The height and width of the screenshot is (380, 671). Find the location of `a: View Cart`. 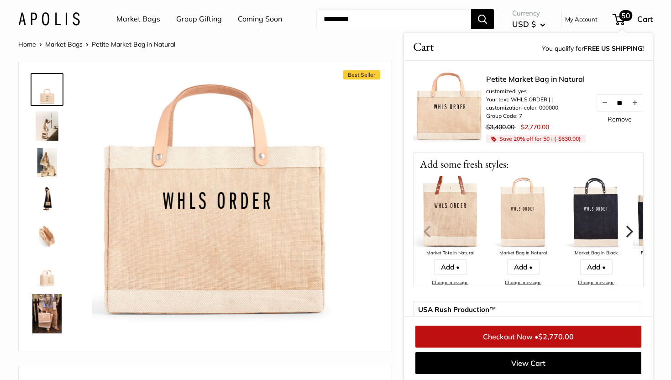

a: View Cart is located at coordinates (528, 363).